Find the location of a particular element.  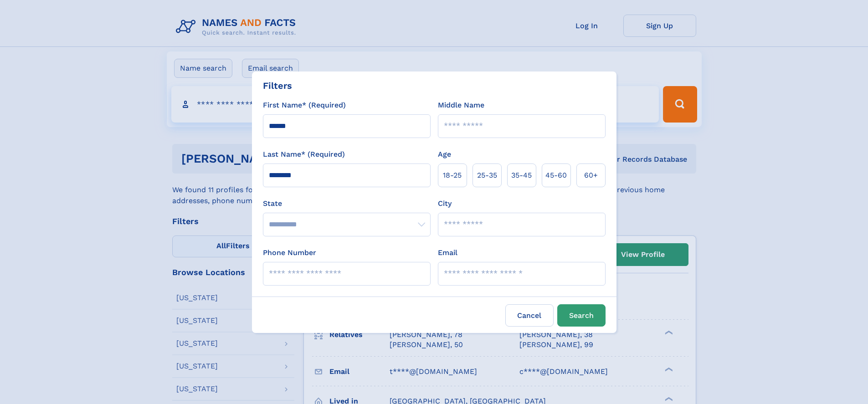

label: Last Name* (Required) is located at coordinates (304, 155).